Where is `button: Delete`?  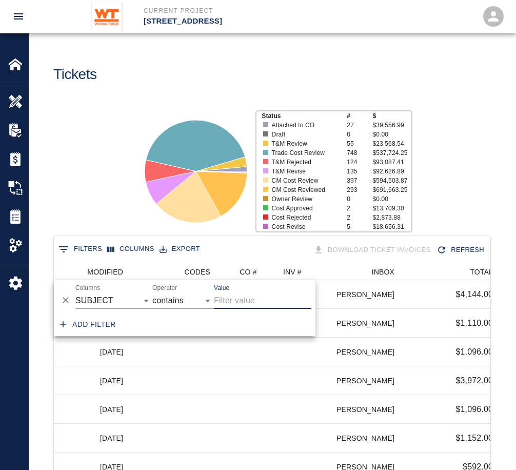 button: Delete is located at coordinates (66, 300).